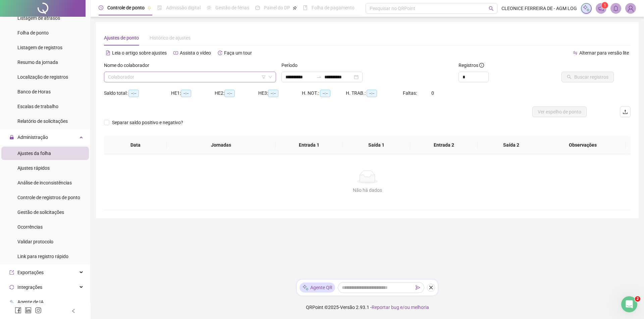  What do you see at coordinates (126, 8) in the screenshot?
I see `span: Controle de ponto` at bounding box center [126, 8].